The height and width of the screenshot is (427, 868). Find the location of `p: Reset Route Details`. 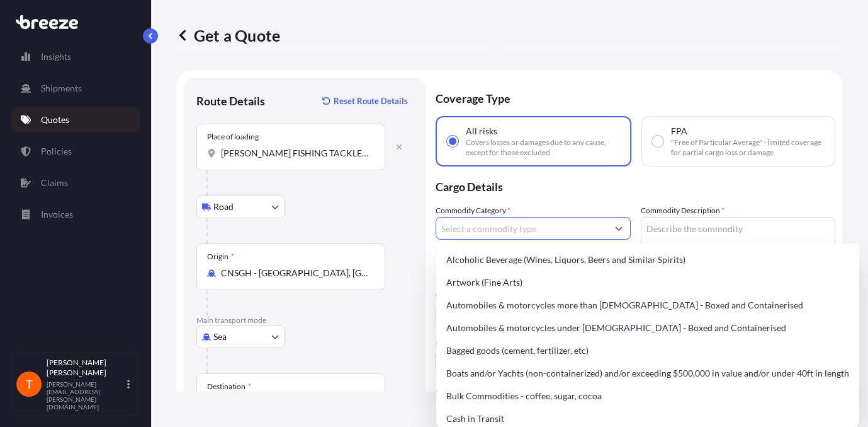

p: Reset Route Details is located at coordinates (371, 101).